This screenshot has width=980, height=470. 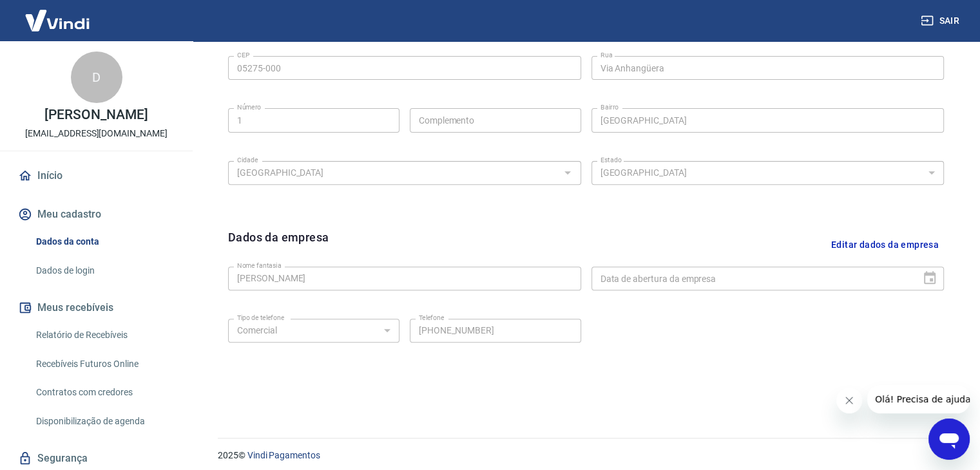 I want to click on label: Estado, so click(x=611, y=160).